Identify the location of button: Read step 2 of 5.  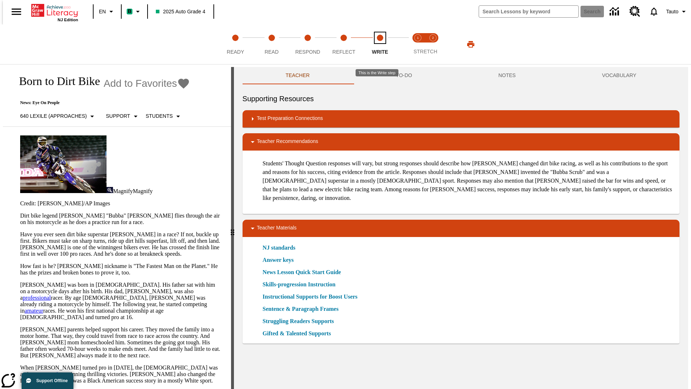
(271, 44).